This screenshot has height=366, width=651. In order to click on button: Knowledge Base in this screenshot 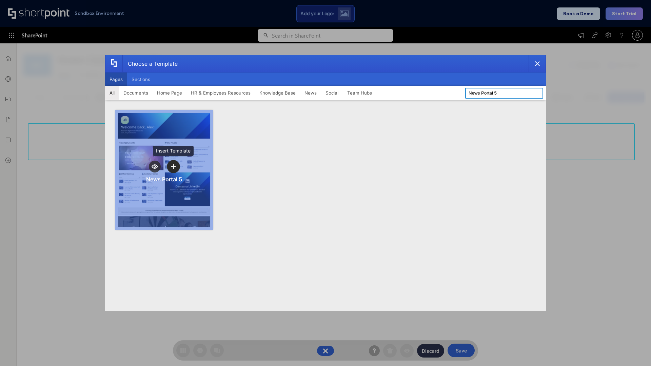, I will do `click(277, 93)`.